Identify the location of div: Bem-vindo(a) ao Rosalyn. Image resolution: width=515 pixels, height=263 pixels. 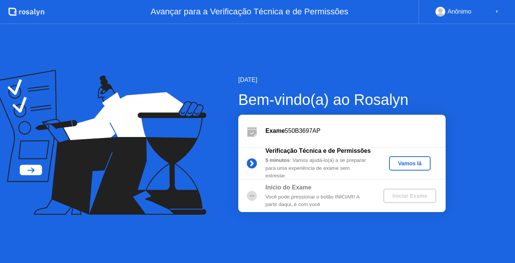
(342, 100).